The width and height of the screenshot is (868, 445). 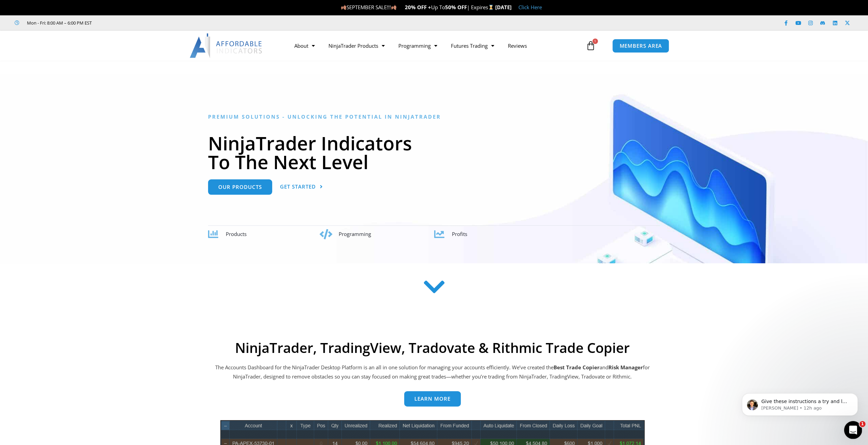 I want to click on img: LogoAI | Affordable Indicators – NinjaTrader, so click(x=226, y=46).